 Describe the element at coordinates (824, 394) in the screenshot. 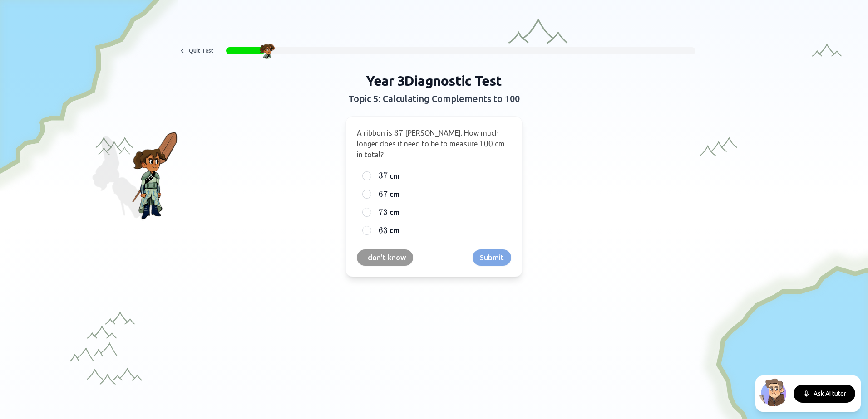

I see `button: Ask AI tutor` at that location.